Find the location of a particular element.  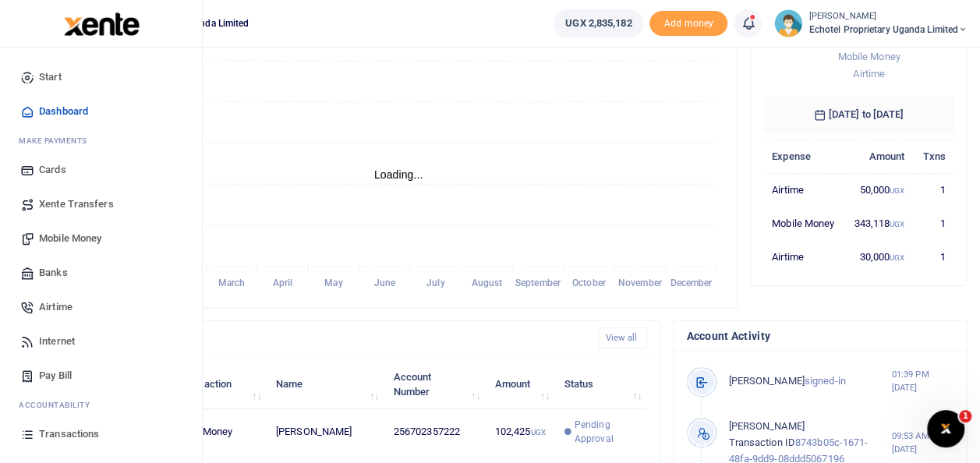

th: Name: activate to sort column ascending is located at coordinates (326, 384).